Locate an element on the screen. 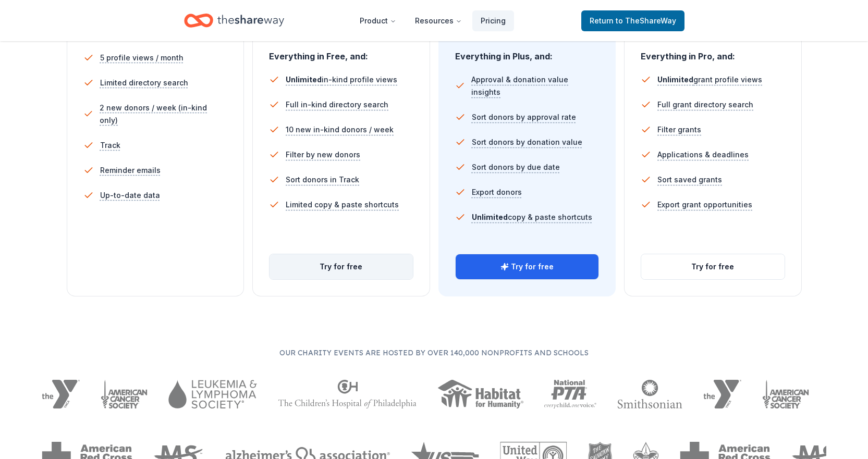 This screenshot has width=868, height=459. span: Export donors is located at coordinates (497, 193).